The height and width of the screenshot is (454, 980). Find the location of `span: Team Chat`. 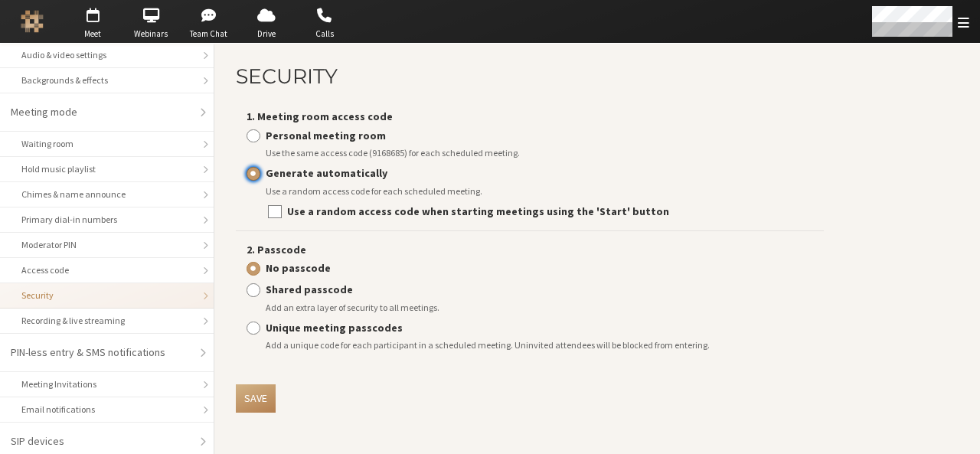

span: Team Chat is located at coordinates (209, 34).